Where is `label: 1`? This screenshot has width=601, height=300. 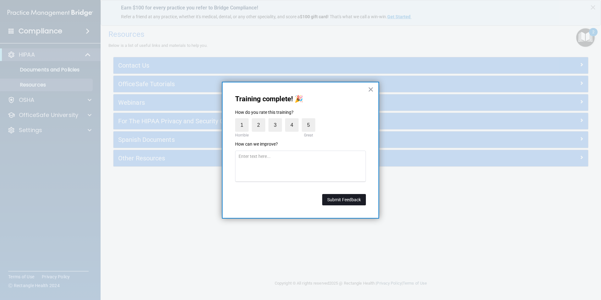 label: 1 is located at coordinates (242, 125).